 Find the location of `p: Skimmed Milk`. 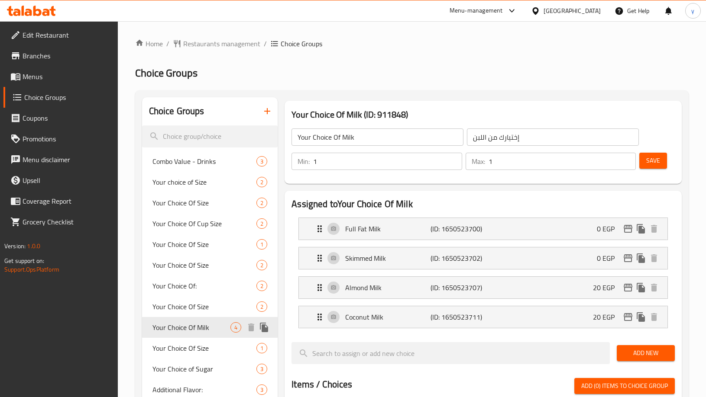

p: Skimmed Milk is located at coordinates (387, 258).